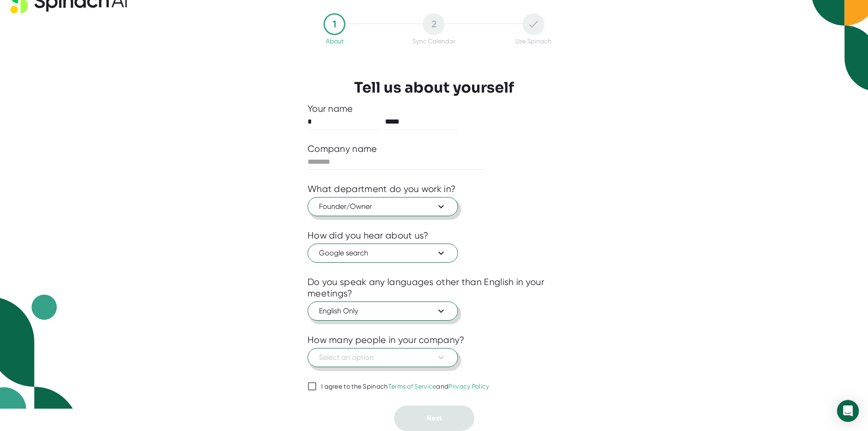  Describe the element at coordinates (334, 24) in the screenshot. I see `div: 1` at that location.